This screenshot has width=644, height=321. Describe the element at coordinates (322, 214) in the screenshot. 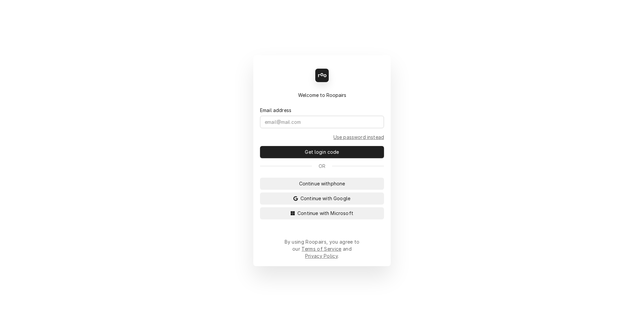

I see `button: Continue with Microsoft` at that location.